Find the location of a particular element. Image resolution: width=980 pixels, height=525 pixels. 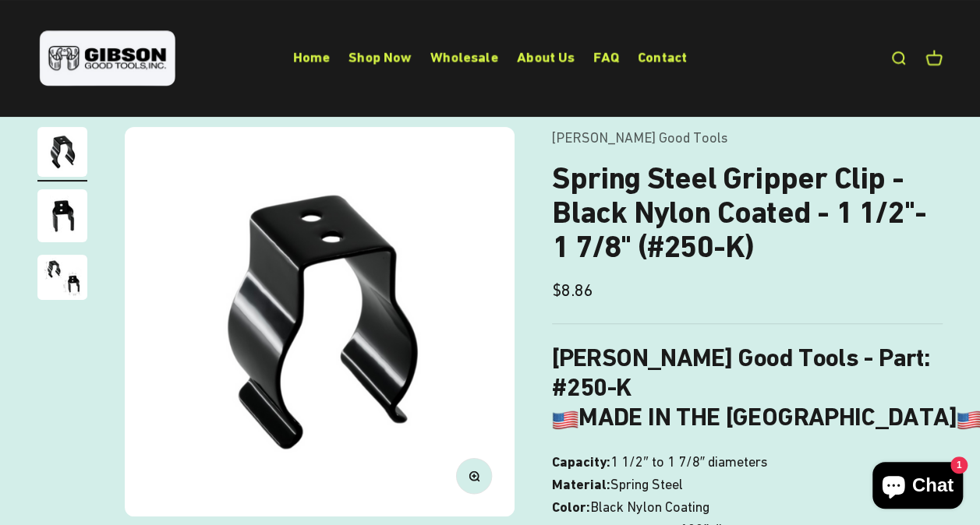

a: About Us is located at coordinates (546, 57).